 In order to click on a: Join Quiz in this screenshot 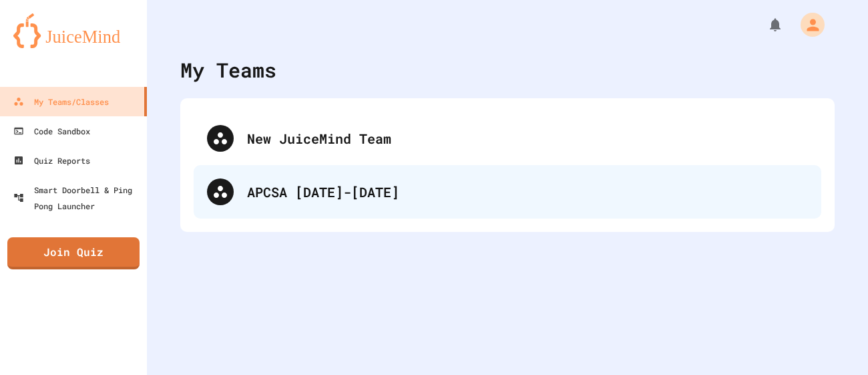, I will do `click(73, 254)`.